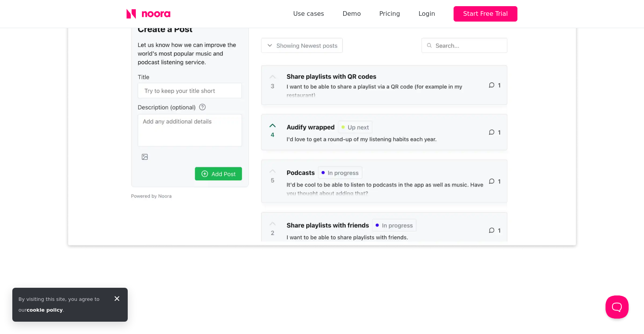  Describe the element at coordinates (427, 14) in the screenshot. I see `div: Login` at that location.